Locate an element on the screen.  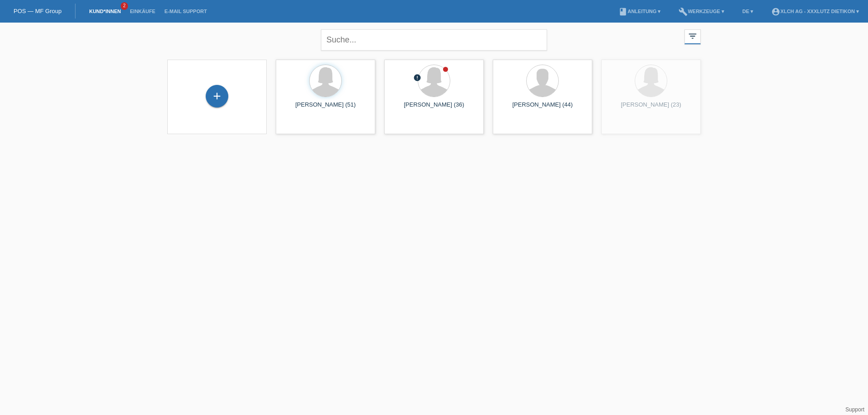
i: filter_list is located at coordinates (693, 36).